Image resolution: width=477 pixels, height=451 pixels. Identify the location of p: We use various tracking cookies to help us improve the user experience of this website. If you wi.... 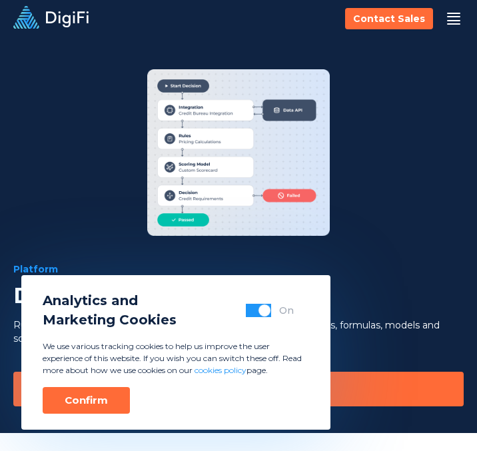
(176, 358).